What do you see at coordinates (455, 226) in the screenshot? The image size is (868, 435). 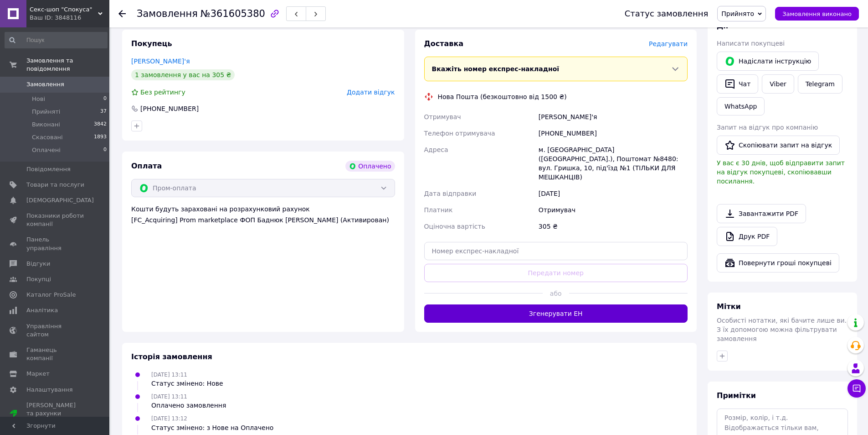 I see `span: Оціночна вартість` at bounding box center [455, 226].